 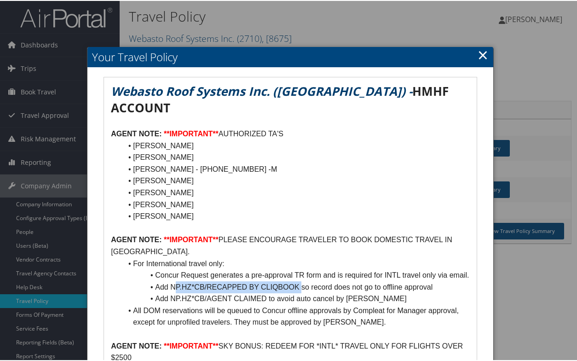 I want to click on h2: Your Travel Policy, so click(x=290, y=56).